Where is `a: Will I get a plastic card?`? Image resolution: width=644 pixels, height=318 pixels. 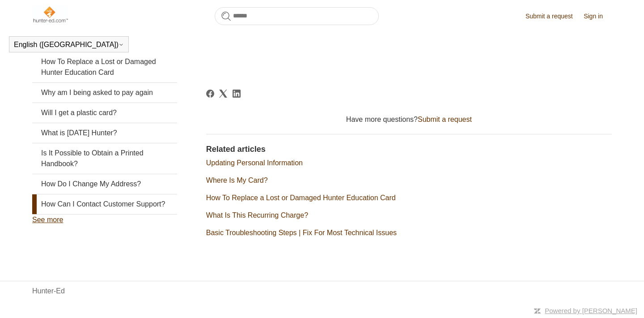 a: Will I get a plastic card? is located at coordinates (104, 113).